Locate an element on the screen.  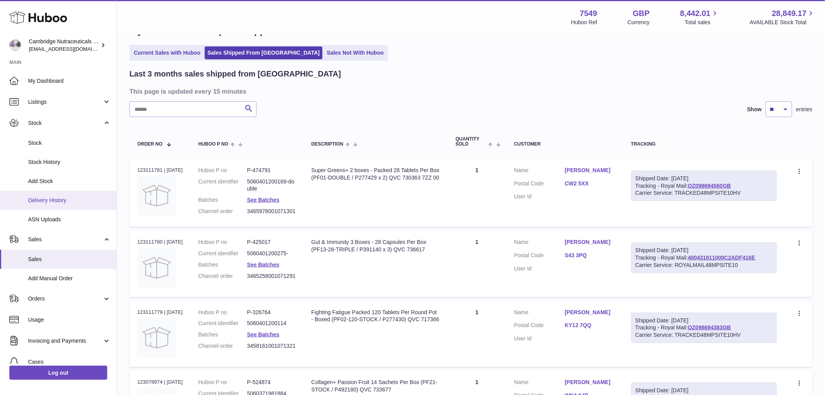
div: Collagen+ Passion Fruit 14 Sachets Per Box (PF21-STOCK / P492180) QVC 733677 is located at coordinates (376, 386).